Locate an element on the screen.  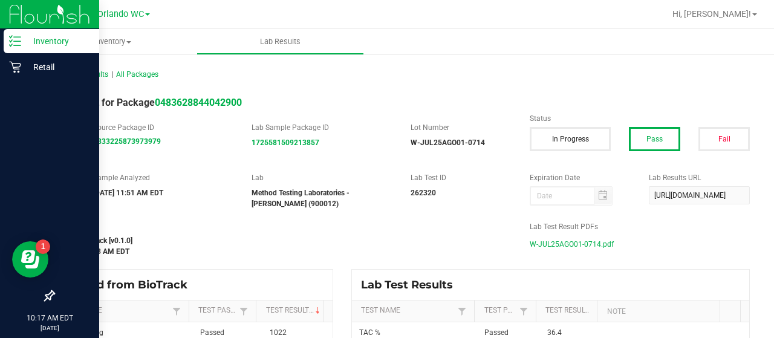
span: Synced from BioTrack is located at coordinates (129, 285).